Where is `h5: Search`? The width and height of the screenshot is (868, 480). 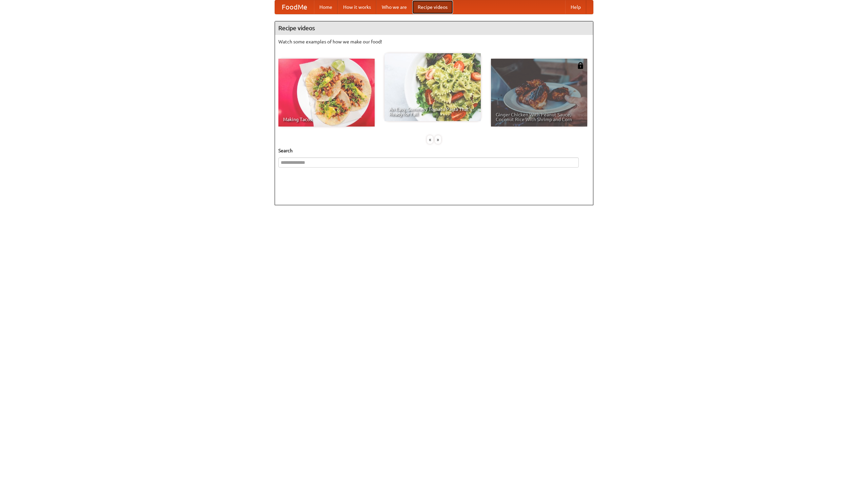 h5: Search is located at coordinates (434, 150).